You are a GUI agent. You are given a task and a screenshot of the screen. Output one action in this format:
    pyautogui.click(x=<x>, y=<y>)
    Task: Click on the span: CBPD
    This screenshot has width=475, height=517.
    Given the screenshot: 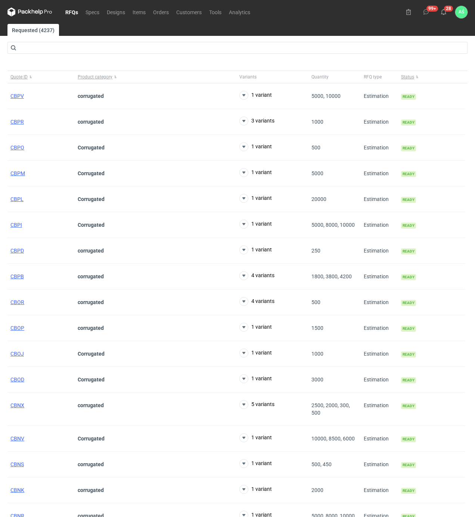 What is the action you would take?
    pyautogui.click(x=17, y=251)
    